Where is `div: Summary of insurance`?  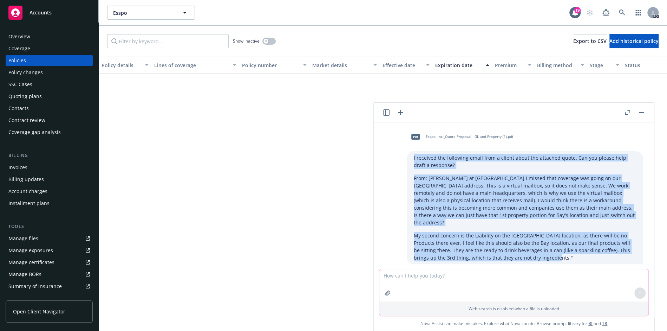
div: Summary of insurance is located at coordinates (35, 286).